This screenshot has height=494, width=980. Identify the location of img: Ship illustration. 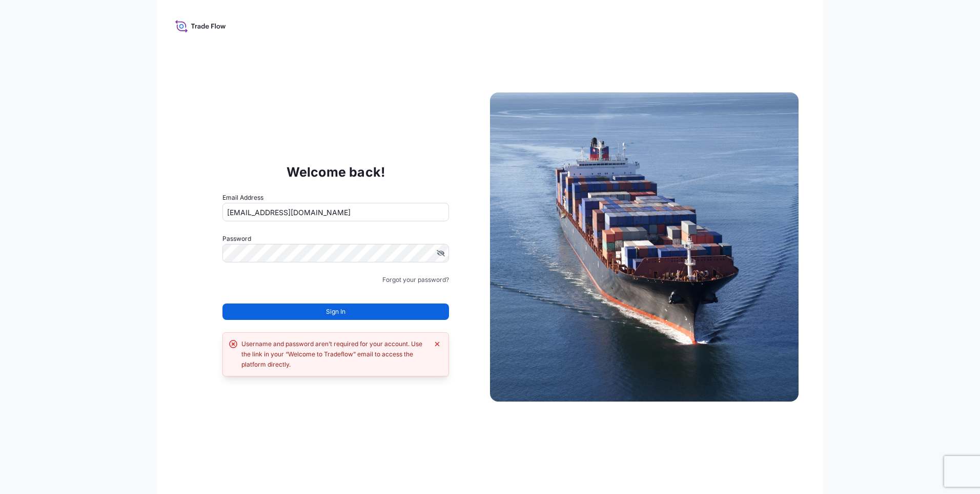
(644, 247).